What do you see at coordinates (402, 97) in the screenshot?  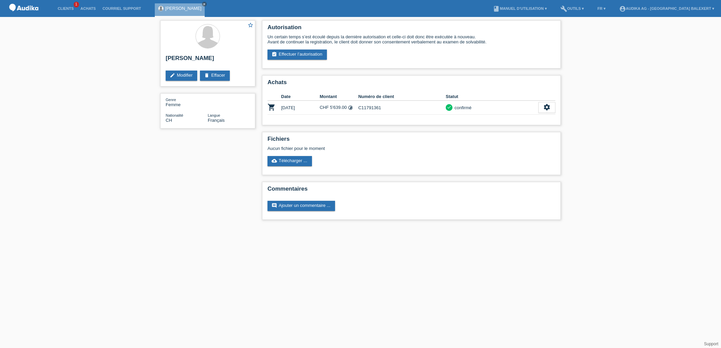 I see `th: Numéro de client` at bounding box center [402, 97].